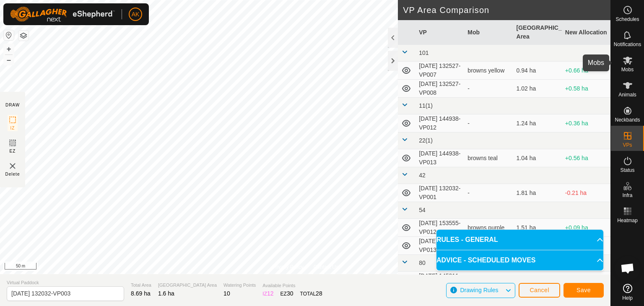  What do you see at coordinates (537, 281) in the screenshot?
I see `td: 0.98 ha` at bounding box center [537, 281].